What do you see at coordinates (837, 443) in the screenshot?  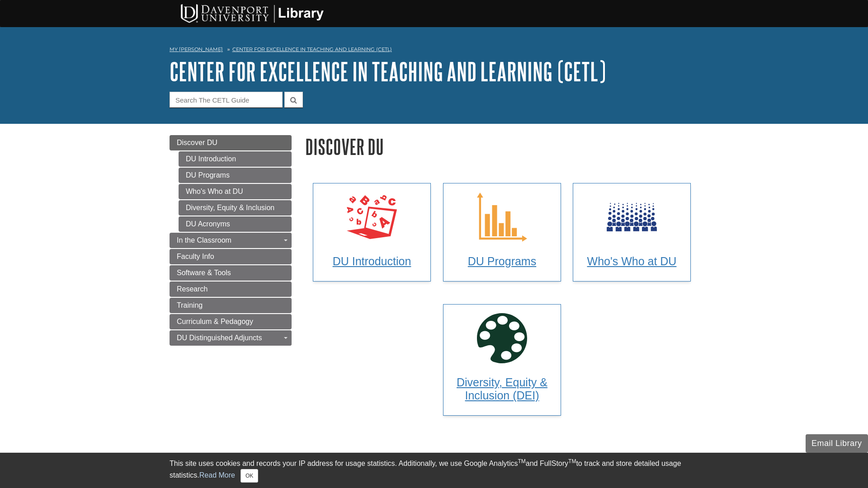 I see `button: Email Library` at bounding box center [837, 443].